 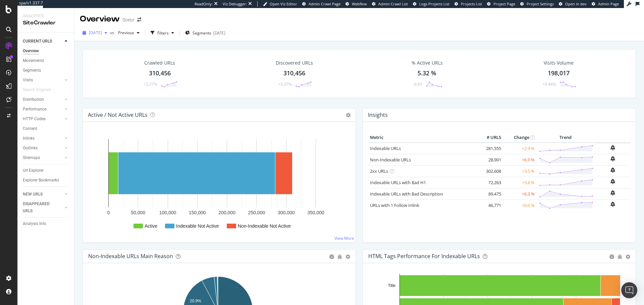 I want to click on div: Open Intercom Messenger, so click(x=629, y=290).